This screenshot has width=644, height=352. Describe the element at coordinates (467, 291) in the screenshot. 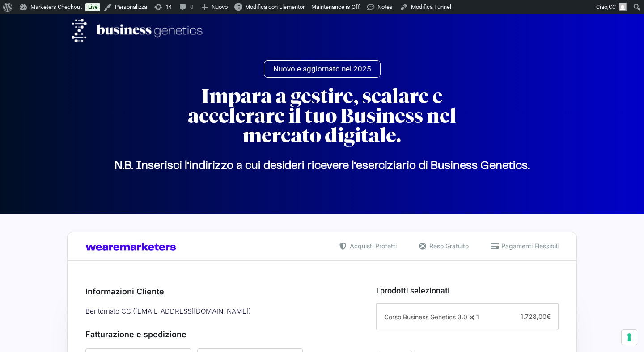

I see `h3: I prodotti selezionati` at that location.